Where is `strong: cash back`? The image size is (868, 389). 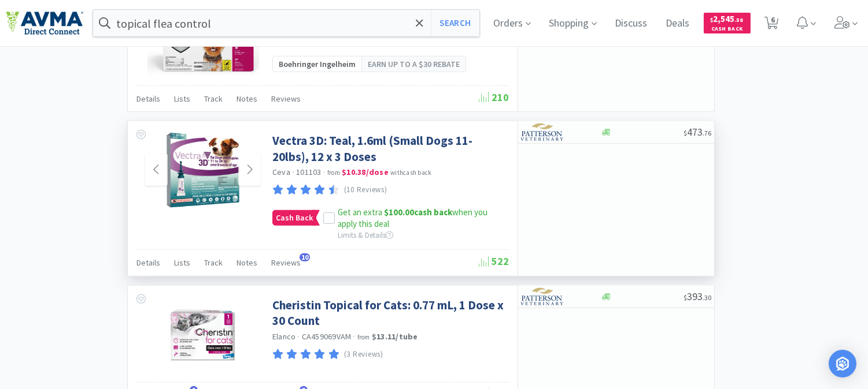
strong: cash back is located at coordinates (418, 212).